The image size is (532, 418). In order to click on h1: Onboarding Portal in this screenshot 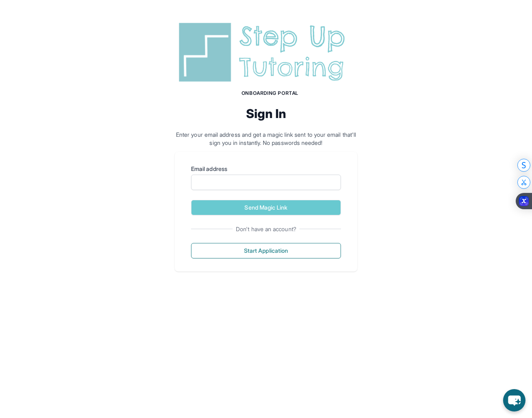, I will do `click(270, 94)`.